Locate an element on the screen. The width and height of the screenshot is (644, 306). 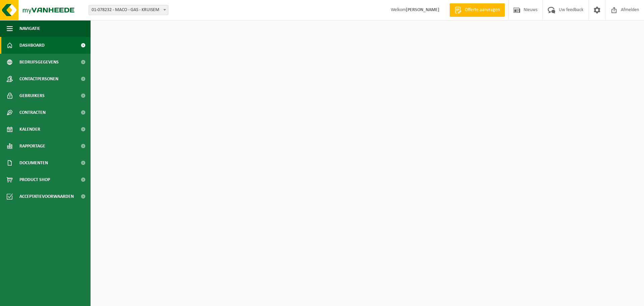
span: Acceptatievoorwaarden is located at coordinates (46, 197).